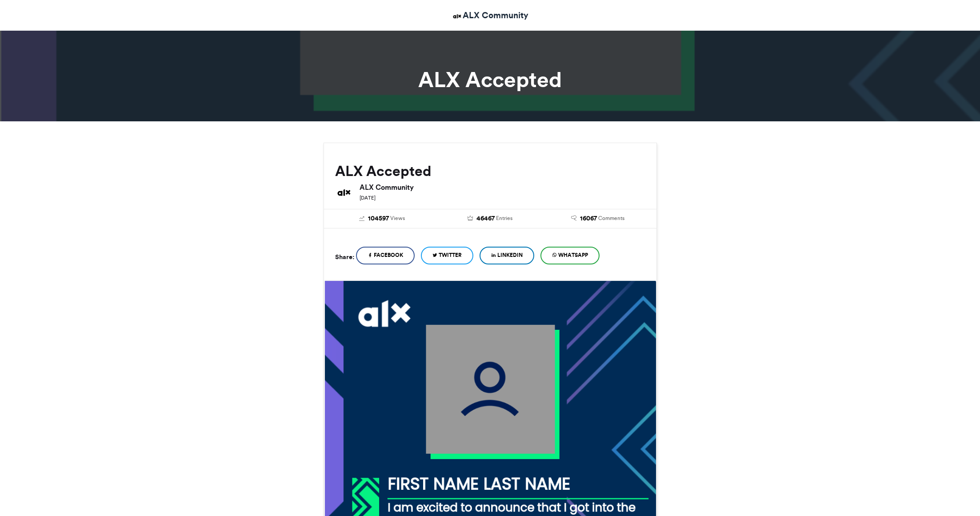  What do you see at coordinates (388, 255) in the screenshot?
I see `span: Facebook` at bounding box center [388, 255].